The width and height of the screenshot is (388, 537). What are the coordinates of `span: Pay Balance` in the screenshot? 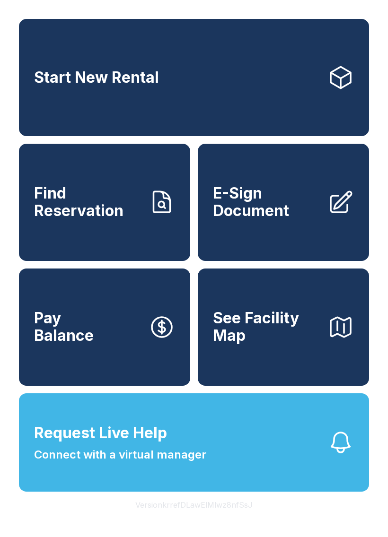 It's located at (64, 327).